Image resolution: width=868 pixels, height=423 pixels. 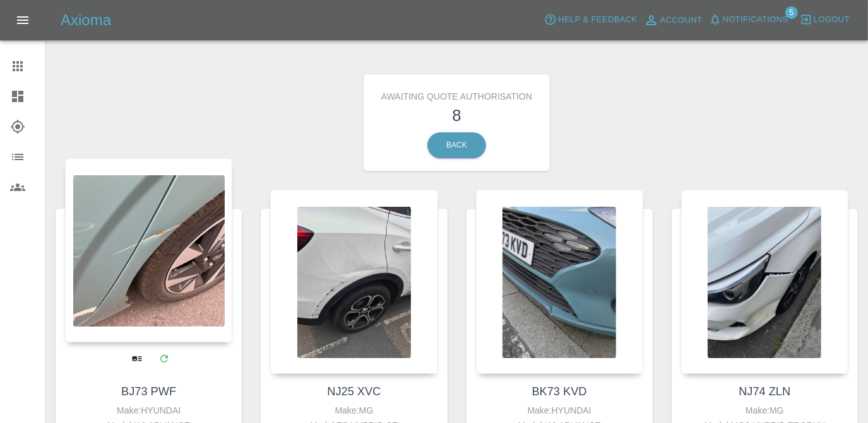 What do you see at coordinates (164, 358) in the screenshot?
I see `a: Modify` at bounding box center [164, 358].